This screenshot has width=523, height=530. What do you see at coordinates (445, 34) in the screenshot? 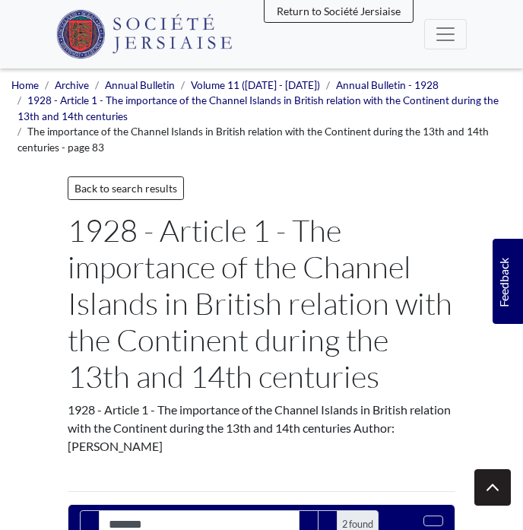
I see `button: Menu` at bounding box center [445, 34].